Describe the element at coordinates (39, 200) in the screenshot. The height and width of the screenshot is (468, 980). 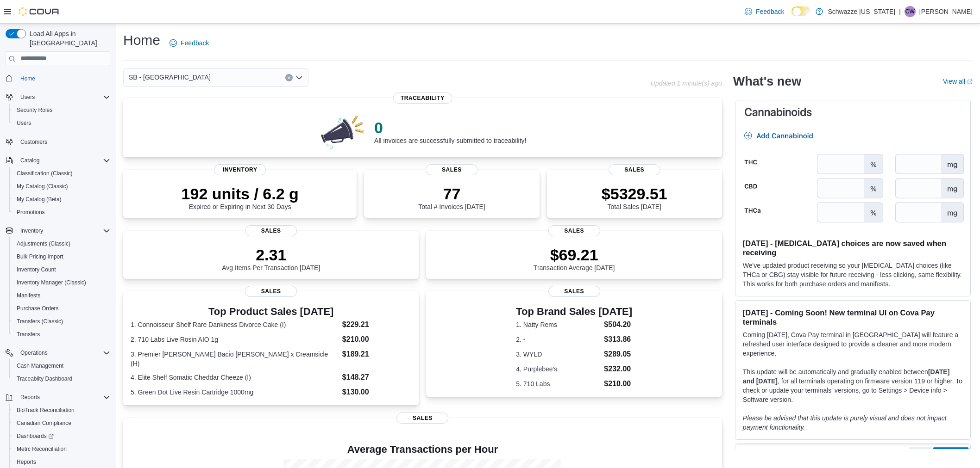
I see `a: My Catalog (Beta)` at that location.